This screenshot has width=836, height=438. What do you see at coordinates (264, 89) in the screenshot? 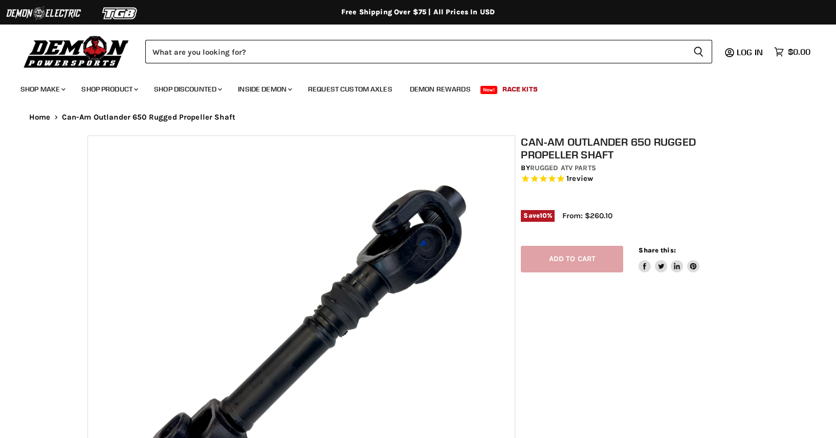
I see `a: Inside Demon` at bounding box center [264, 89].